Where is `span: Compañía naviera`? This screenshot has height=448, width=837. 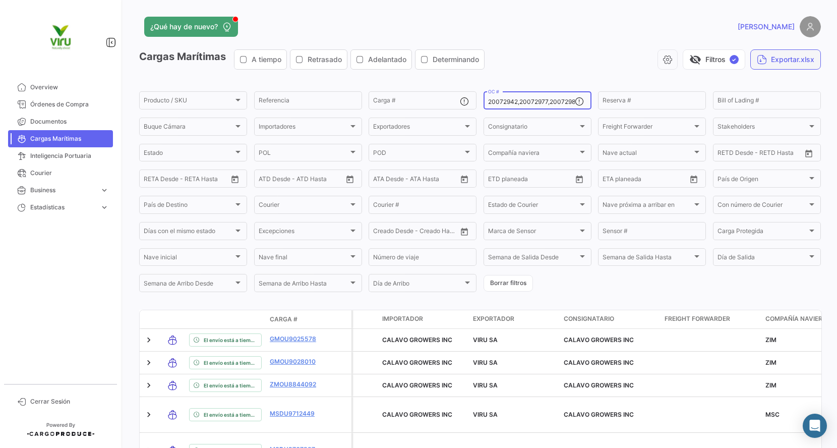 span: Compañía naviera is located at coordinates (533, 154).